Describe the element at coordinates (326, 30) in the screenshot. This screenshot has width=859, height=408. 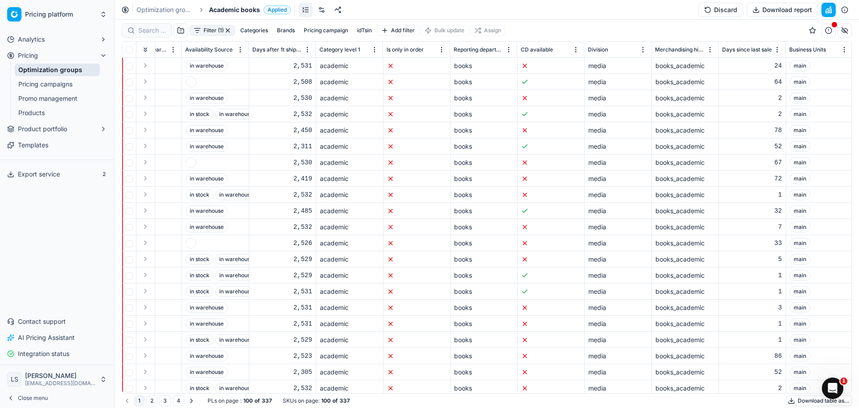
I see `button: Pricing campaign` at that location.